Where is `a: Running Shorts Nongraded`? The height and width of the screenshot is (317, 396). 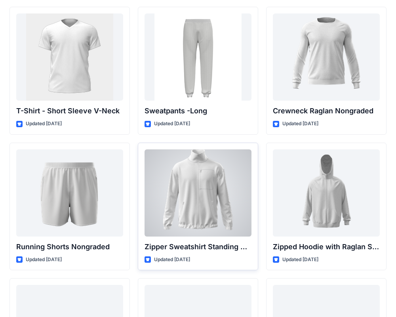
a: Running Shorts Nongraded is located at coordinates (70, 193).